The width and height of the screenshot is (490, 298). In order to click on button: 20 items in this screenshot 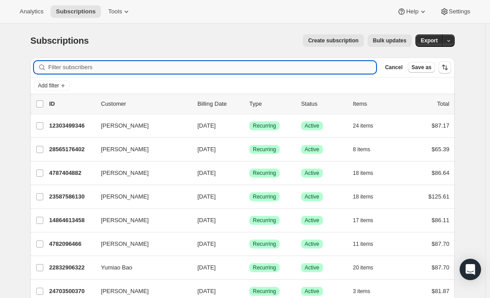, I will do `click(368, 268)`.